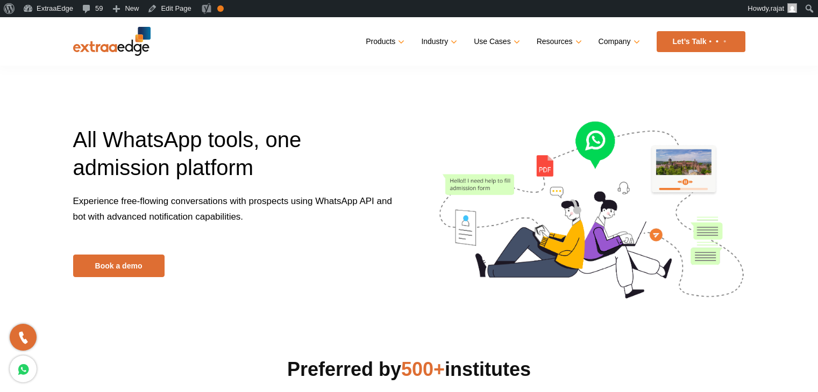 The width and height of the screenshot is (818, 392). What do you see at coordinates (592, 202) in the screenshot?
I see `img: whatsapp-communication` at bounding box center [592, 202].